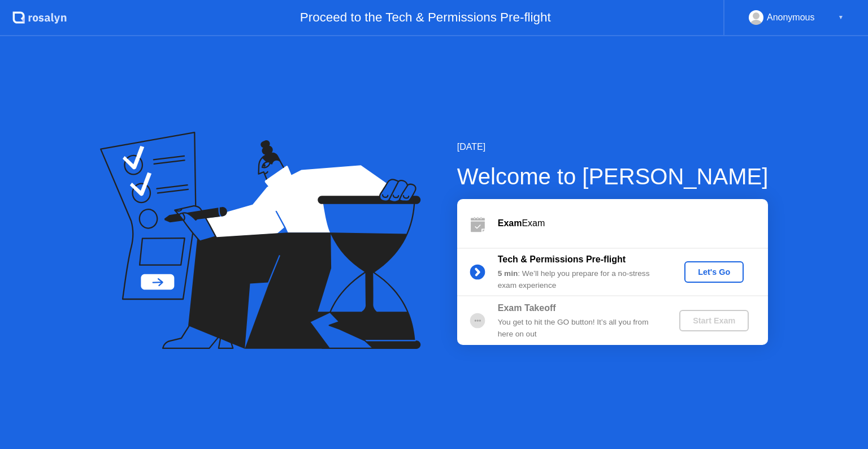 This screenshot has height=449, width=868. I want to click on div: Anonymous, so click(790, 17).